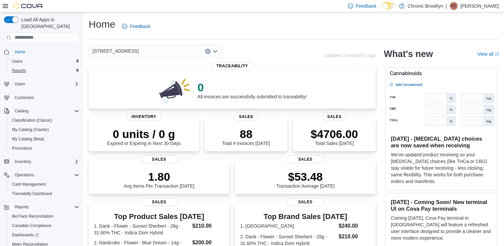 The image size is (504, 246). What do you see at coordinates (19, 71) in the screenshot?
I see `a: Reports` at bounding box center [19, 71].